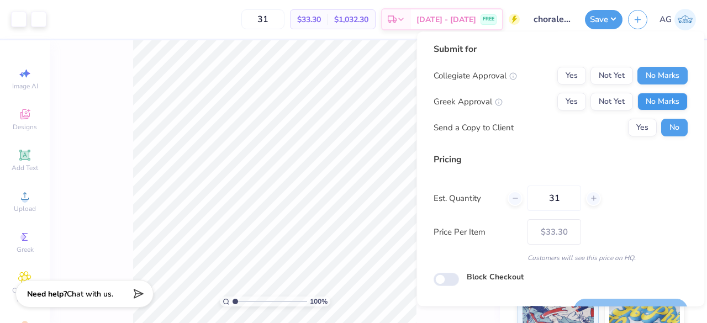 Image resolution: width=707 pixels, height=323 pixels. Describe the element at coordinates (25, 250) in the screenshot. I see `span: Greek` at that location.